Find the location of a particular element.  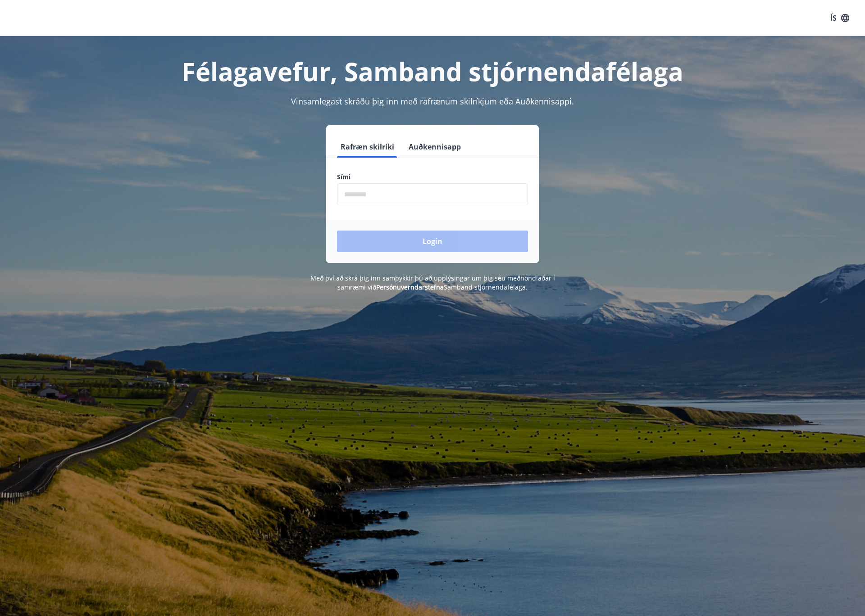

button: Auðkennisapp is located at coordinates (435, 147).